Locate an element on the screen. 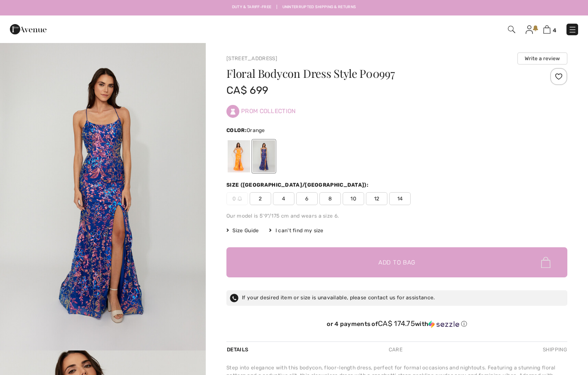 The image size is (588, 375). span: 6 is located at coordinates (307, 199).